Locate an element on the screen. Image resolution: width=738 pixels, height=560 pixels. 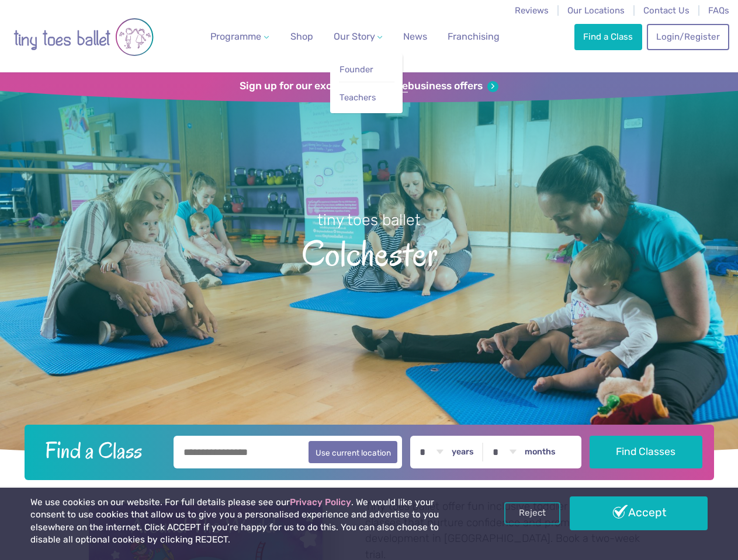
a: Find a Class is located at coordinates (608, 37).